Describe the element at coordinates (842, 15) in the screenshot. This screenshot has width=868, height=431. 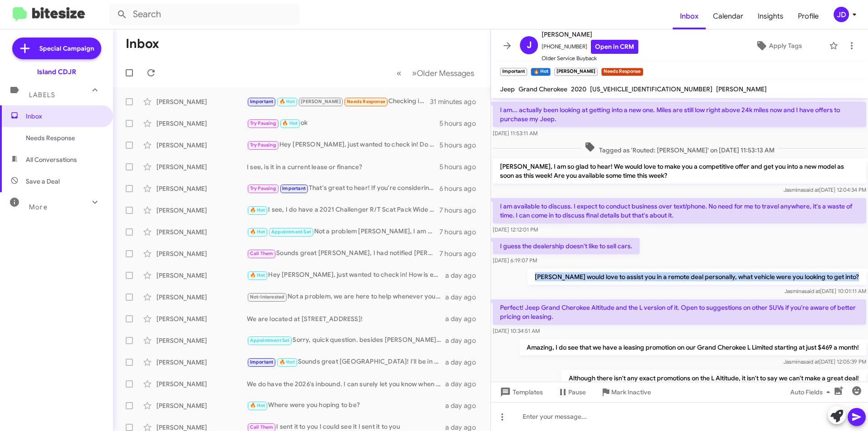
I see `button: JD` at that location.